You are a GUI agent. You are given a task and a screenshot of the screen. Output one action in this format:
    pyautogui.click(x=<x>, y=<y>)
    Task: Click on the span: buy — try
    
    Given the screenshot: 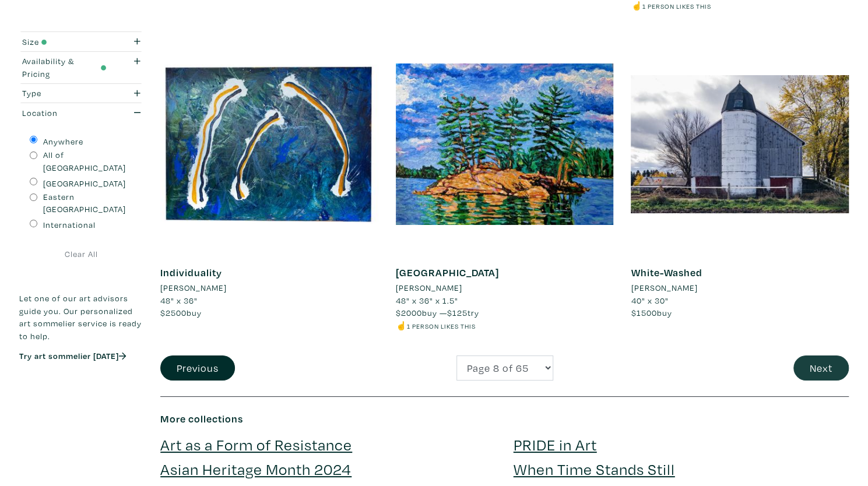 What is the action you would take?
    pyautogui.click(x=437, y=313)
    